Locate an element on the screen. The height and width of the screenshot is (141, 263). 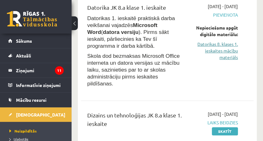
span: Aktuāli is located at coordinates (24, 56).